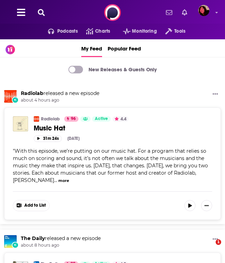 This screenshot has height=263, width=225. I want to click on img: Music Hat, so click(21, 124).